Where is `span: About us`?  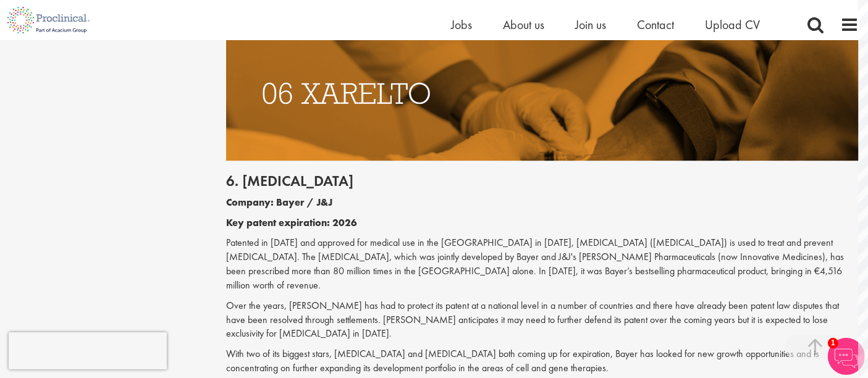 span: About us is located at coordinates (523, 25).